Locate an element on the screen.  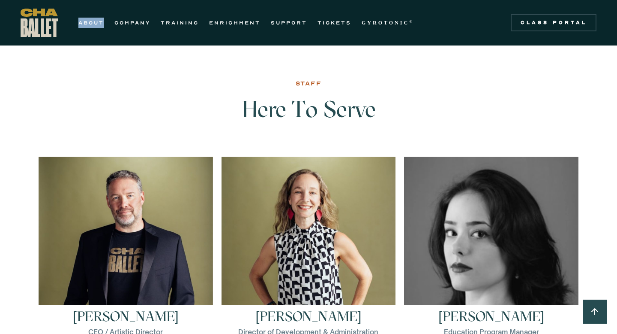
div: STAFF is located at coordinates (309, 84).